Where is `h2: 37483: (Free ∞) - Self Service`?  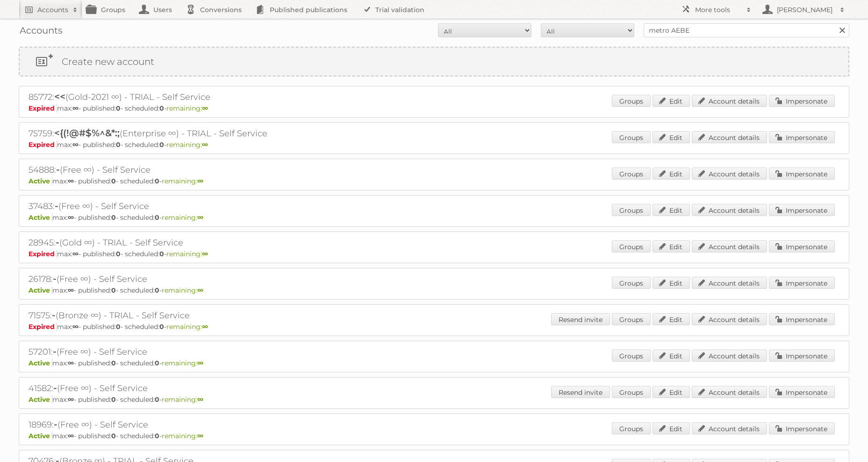 h2: 37483: (Free ∞) - Self Service is located at coordinates (192, 206).